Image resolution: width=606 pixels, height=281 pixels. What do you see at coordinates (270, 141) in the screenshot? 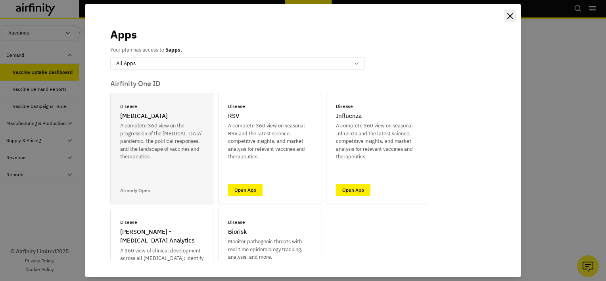
I see `p: A complete 360 view on seasonal RSV and the latest science, competitive insights, and market anal...` at bounding box center [270, 141].